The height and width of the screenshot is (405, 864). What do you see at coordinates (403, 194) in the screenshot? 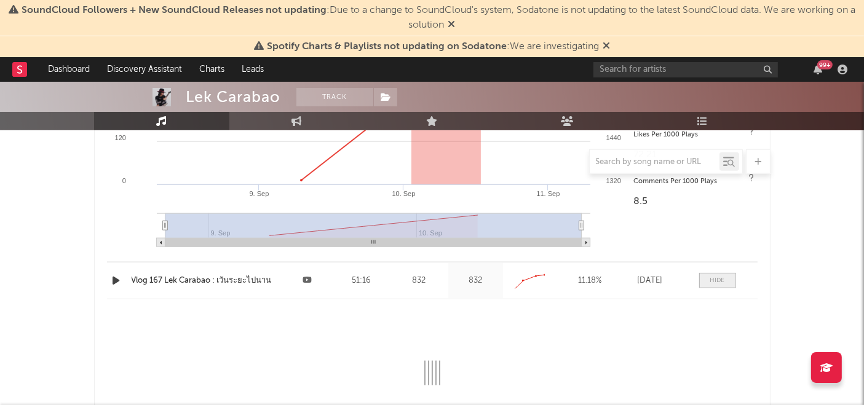
I see `text: 10. Sep` at bounding box center [403, 194].